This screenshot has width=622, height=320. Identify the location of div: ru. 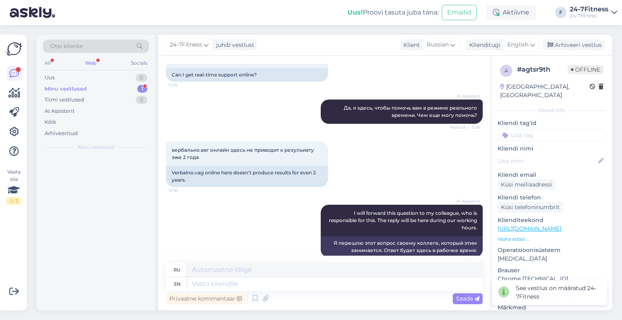
(177, 270).